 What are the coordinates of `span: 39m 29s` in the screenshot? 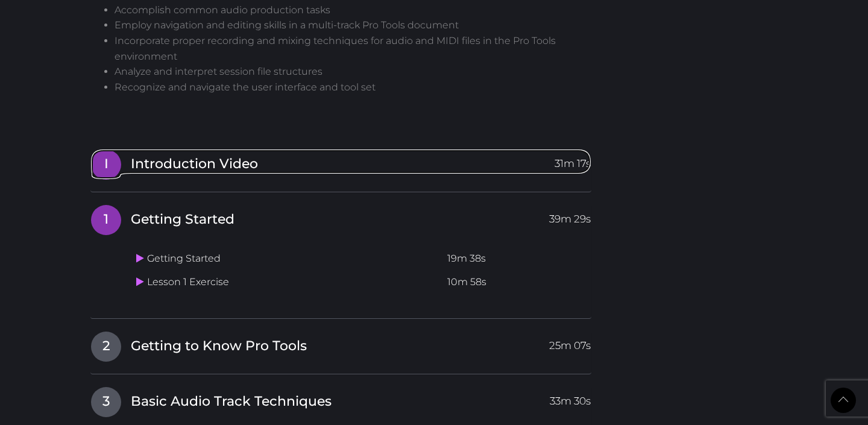 It's located at (570, 215).